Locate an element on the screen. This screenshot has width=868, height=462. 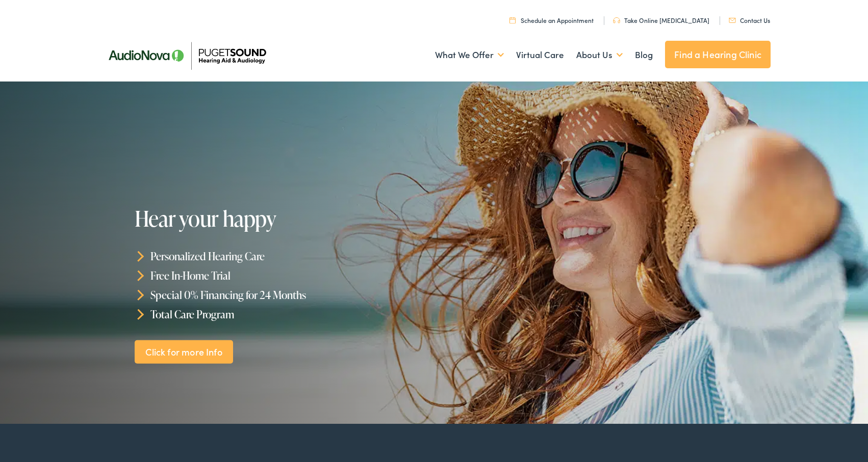
li: Free In-Home Trial is located at coordinates (286, 276).